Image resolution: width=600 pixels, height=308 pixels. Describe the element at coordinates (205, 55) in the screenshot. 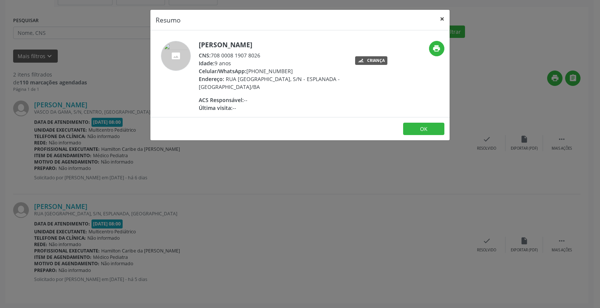

I see `span: CNS:` at that location.